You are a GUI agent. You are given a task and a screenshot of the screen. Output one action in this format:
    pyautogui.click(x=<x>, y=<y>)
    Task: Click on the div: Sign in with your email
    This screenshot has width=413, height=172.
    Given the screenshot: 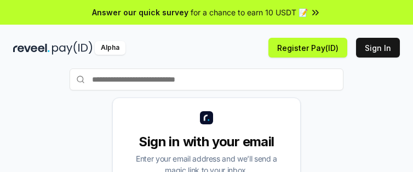 What is the action you would take?
    pyautogui.click(x=207, y=142)
    